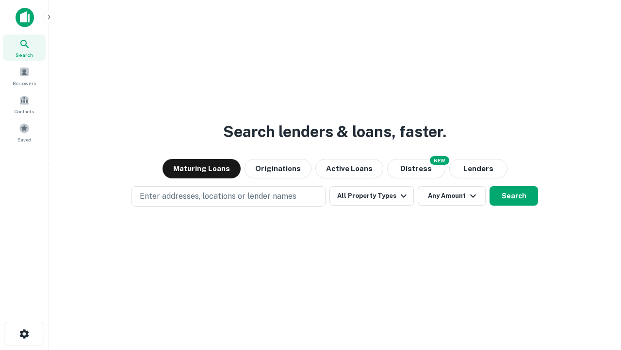 The image size is (621, 350). Describe the element at coordinates (218, 196) in the screenshot. I see `p: Enter addresses, locations or lender names` at that location.